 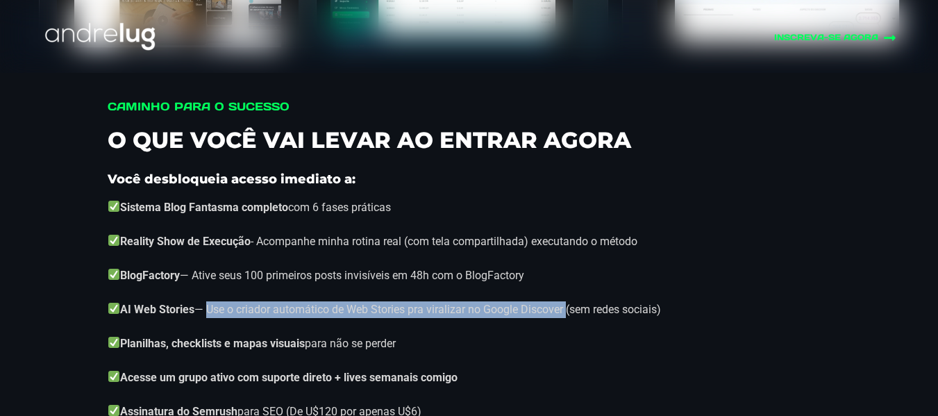 I want to click on p: com 6 fases práticas, so click(x=469, y=208).